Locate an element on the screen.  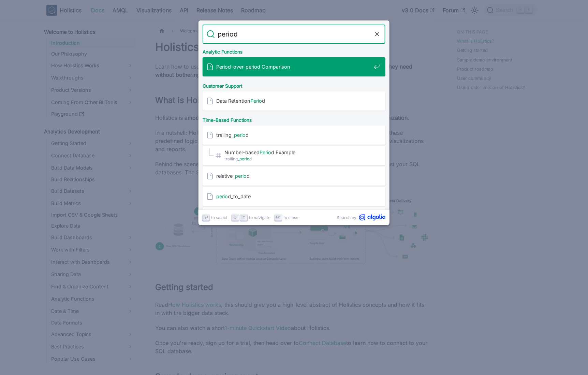
a: relative_period is located at coordinates (294, 176).